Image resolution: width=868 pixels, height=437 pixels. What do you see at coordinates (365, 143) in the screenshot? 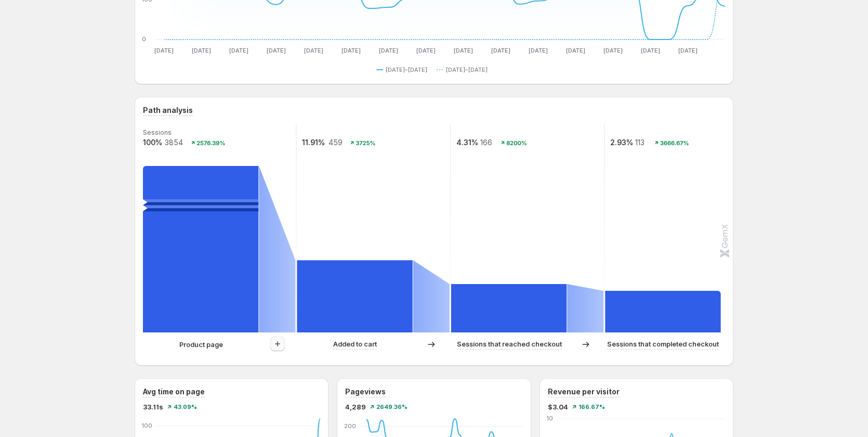
I see `text: 3725%` at bounding box center [365, 143].